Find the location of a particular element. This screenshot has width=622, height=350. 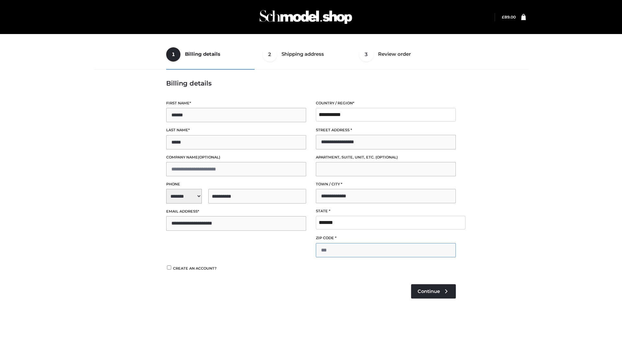

label: Company name is located at coordinates (236, 157).